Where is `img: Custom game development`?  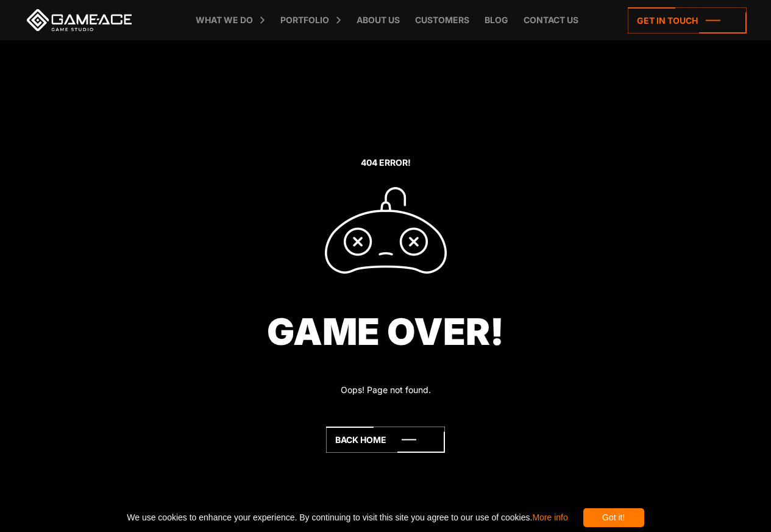
img: Custom game development is located at coordinates (386, 230).